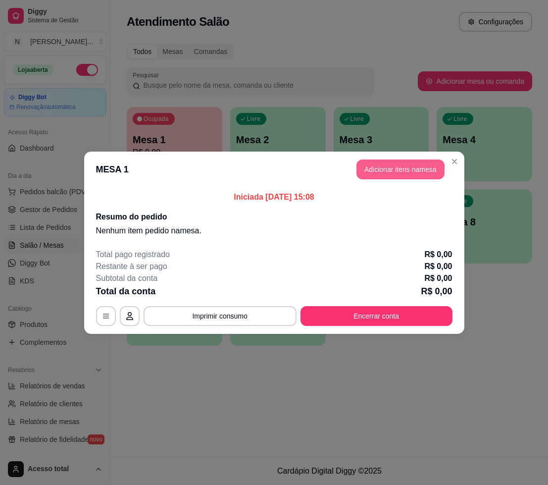  I want to click on header: MESA 1, so click(274, 169).